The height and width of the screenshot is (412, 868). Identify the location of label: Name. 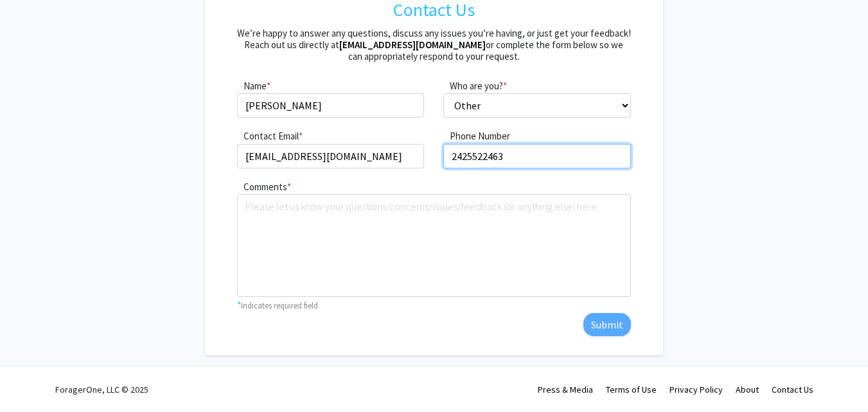
(252, 86).